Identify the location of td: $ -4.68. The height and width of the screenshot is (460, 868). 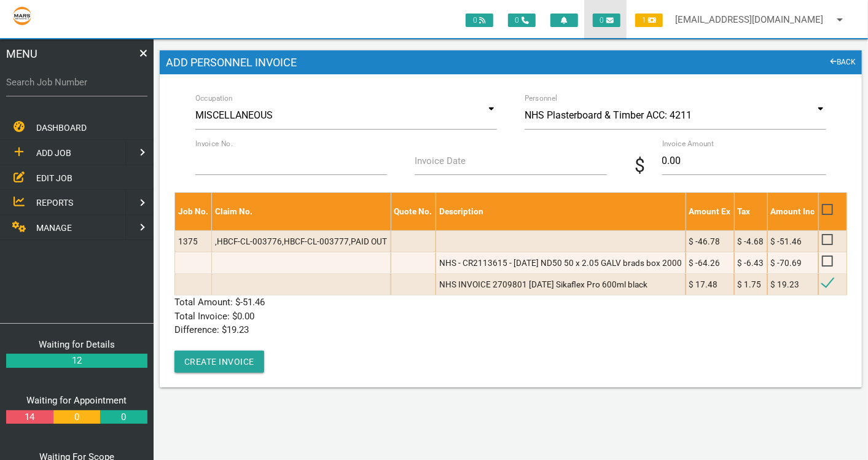
(751, 241).